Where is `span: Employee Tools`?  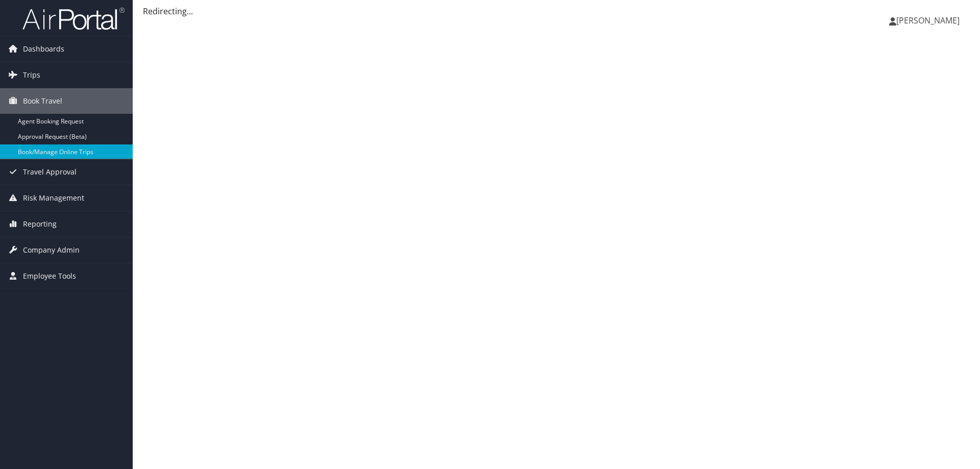
span: Employee Tools is located at coordinates (49, 276).